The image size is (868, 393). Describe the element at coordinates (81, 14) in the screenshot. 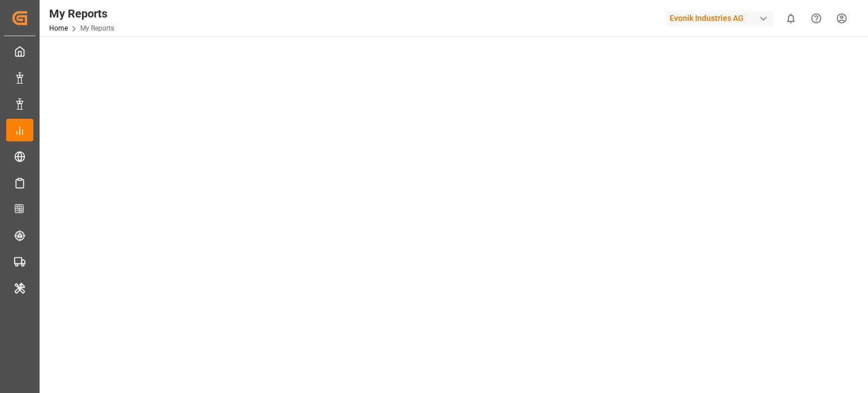

I see `div: My Reports` at that location.